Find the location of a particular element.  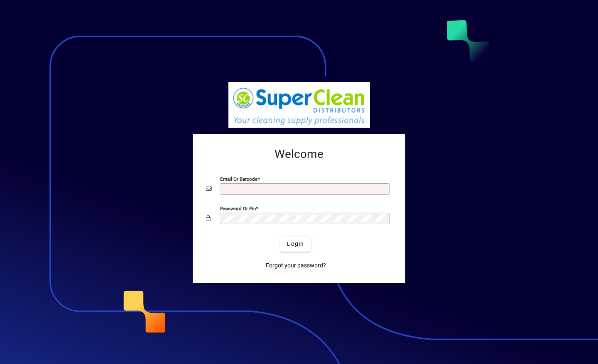

button: Login is located at coordinates (295, 244).